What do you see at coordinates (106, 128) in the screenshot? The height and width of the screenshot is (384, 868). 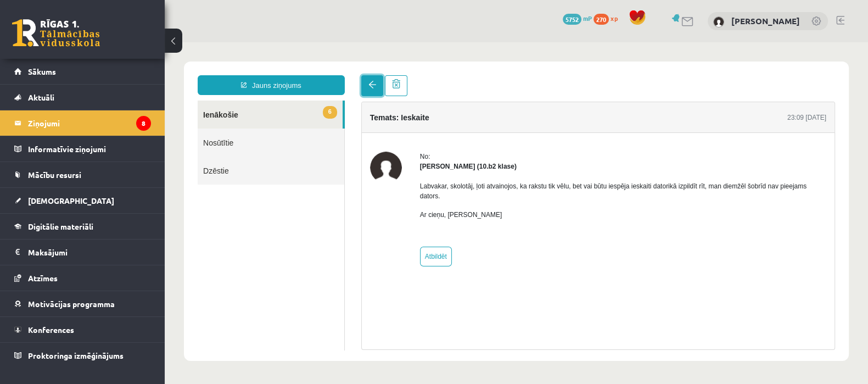 I see `a: Dzēstie` at bounding box center [106, 128].